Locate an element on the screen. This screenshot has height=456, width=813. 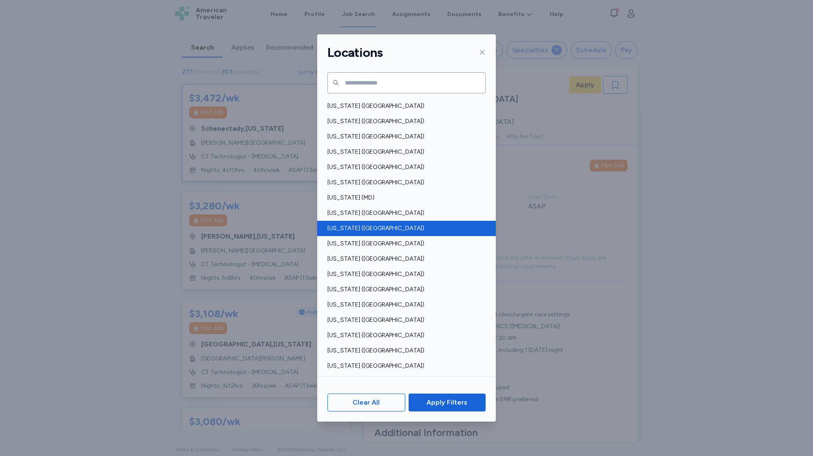
span: Apply Filters is located at coordinates (447, 403).